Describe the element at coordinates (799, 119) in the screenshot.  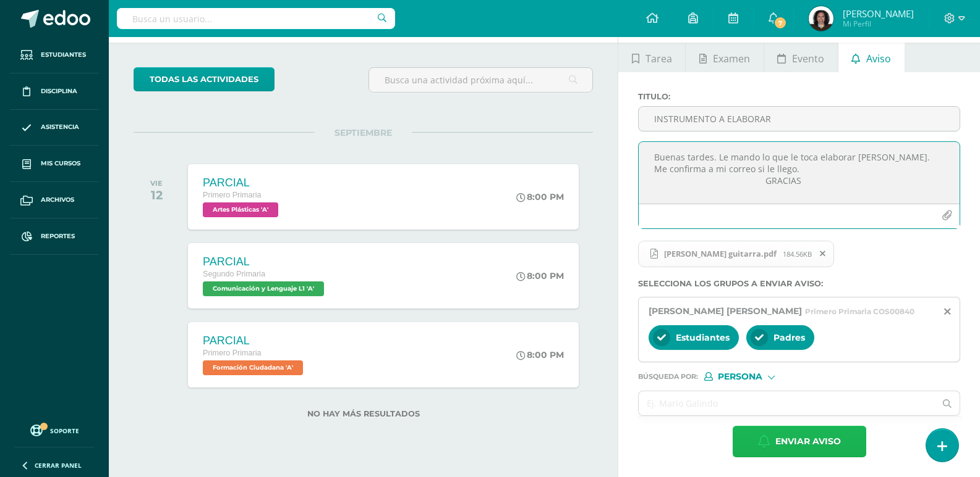
I see `input: Titulo` at that location.